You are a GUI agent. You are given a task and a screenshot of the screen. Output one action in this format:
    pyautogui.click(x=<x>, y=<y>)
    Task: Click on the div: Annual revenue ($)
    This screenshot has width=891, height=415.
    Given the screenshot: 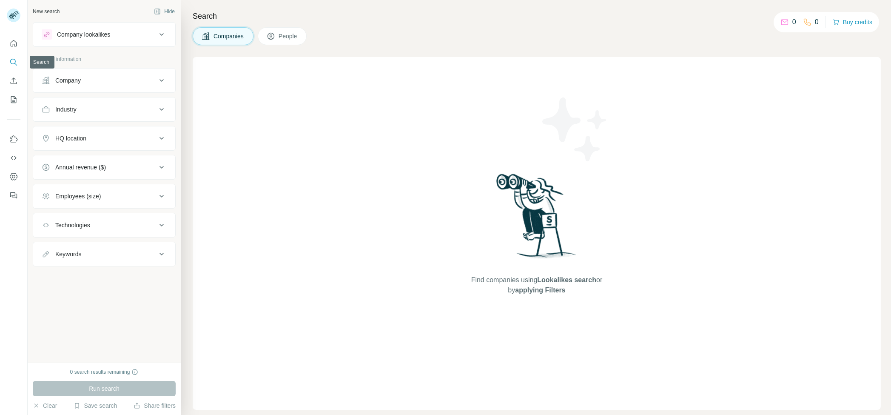 What is the action you would take?
    pyautogui.click(x=80, y=167)
    